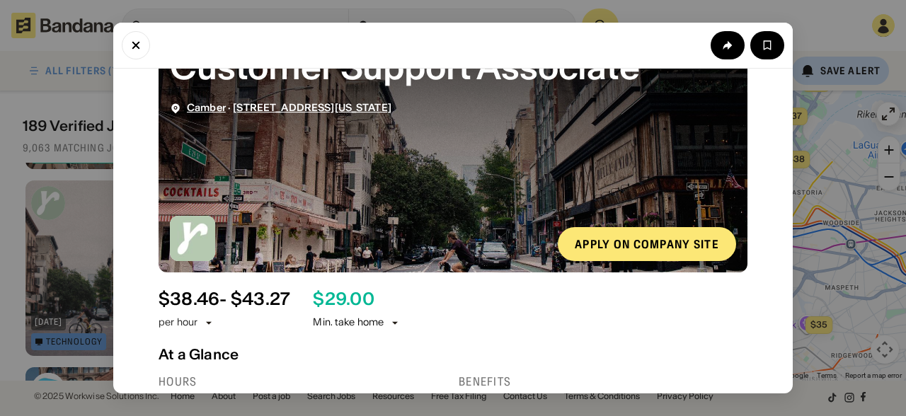 Image resolution: width=906 pixels, height=416 pixels. Describe the element at coordinates (178, 323) in the screenshot. I see `div: per hour` at that location.